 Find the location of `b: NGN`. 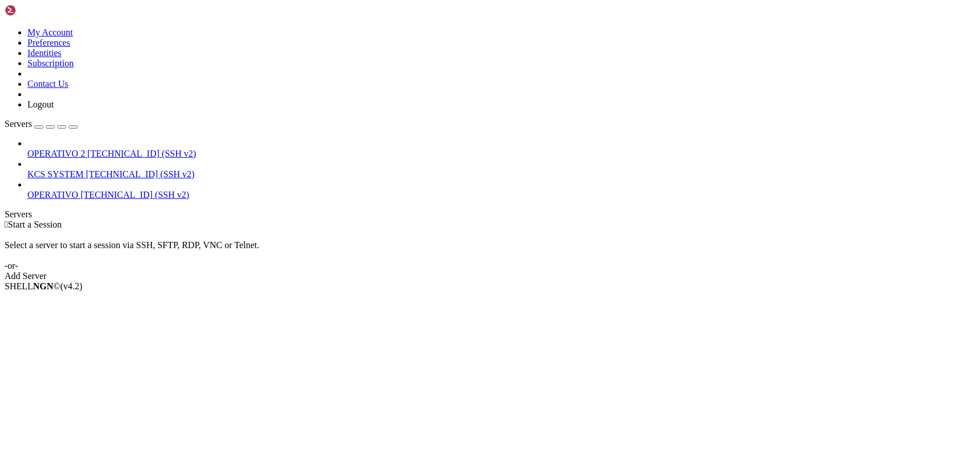

b: NGN is located at coordinates (43, 286).